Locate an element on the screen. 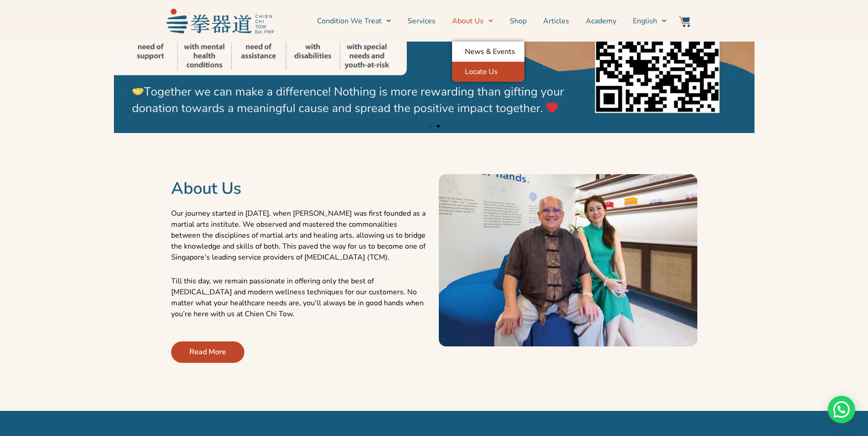 Image resolution: width=868 pixels, height=436 pixels. a: Locate Us is located at coordinates (488, 72).